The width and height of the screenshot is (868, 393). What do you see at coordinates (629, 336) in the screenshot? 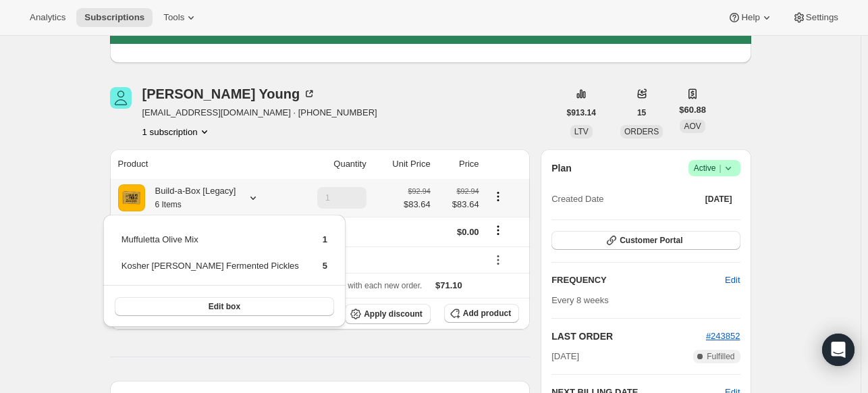
I see `h2: LAST ORDER` at bounding box center [629, 336].